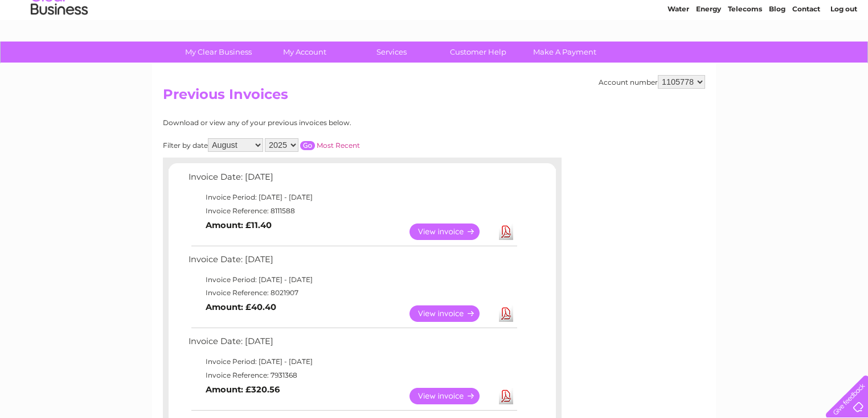  What do you see at coordinates (242, 390) in the screenshot?
I see `b: Amount: £320.56` at bounding box center [242, 390].